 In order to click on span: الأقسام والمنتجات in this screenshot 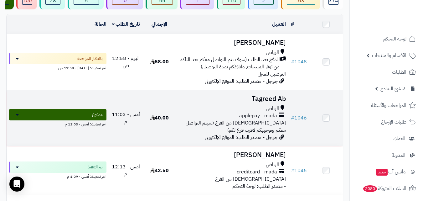, I will do `click(389, 55)`.